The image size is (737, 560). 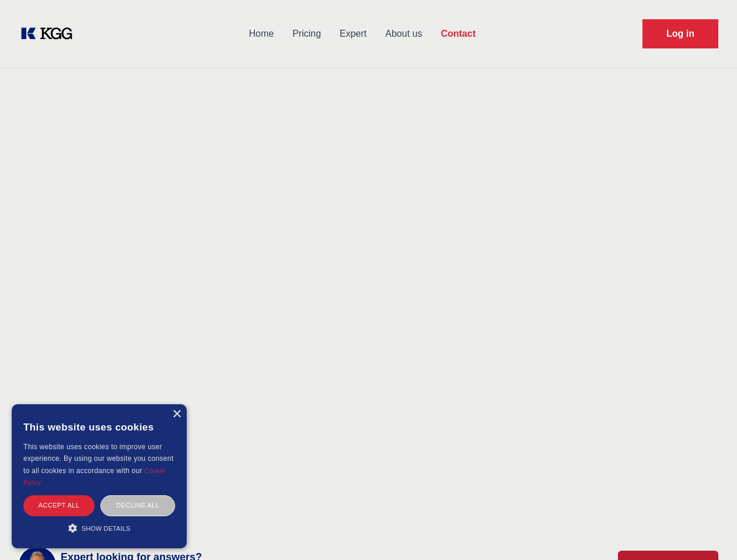 What do you see at coordinates (138, 506) in the screenshot?
I see `div: Decline all` at bounding box center [138, 506].